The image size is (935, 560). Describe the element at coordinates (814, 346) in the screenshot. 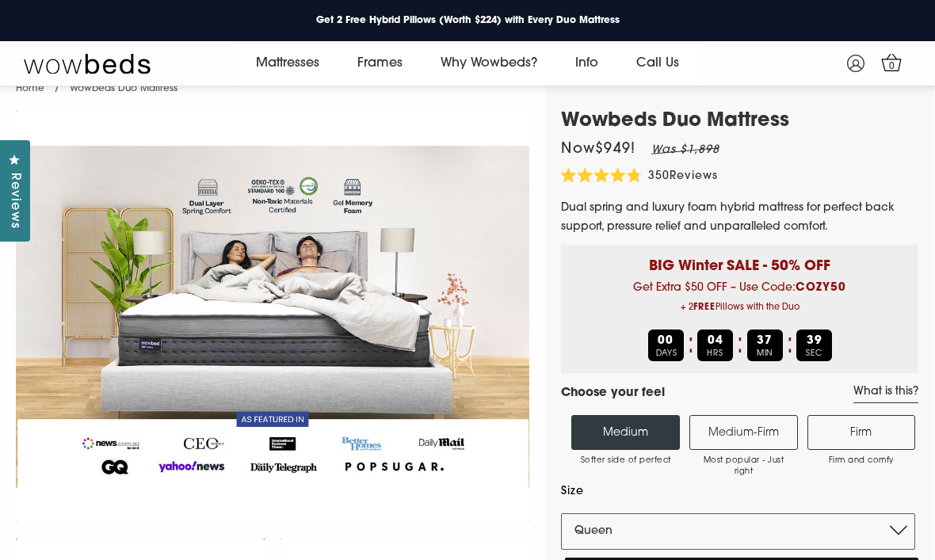

I see `div: SEC` at that location.